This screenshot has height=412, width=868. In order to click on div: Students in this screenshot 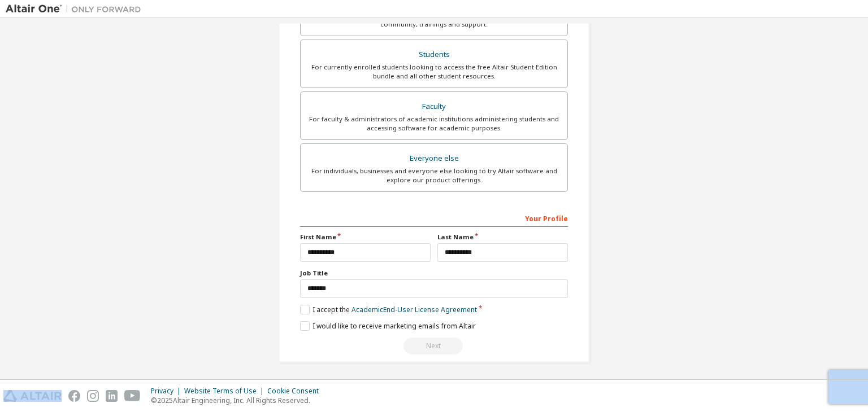, I will do `click(434, 55)`.